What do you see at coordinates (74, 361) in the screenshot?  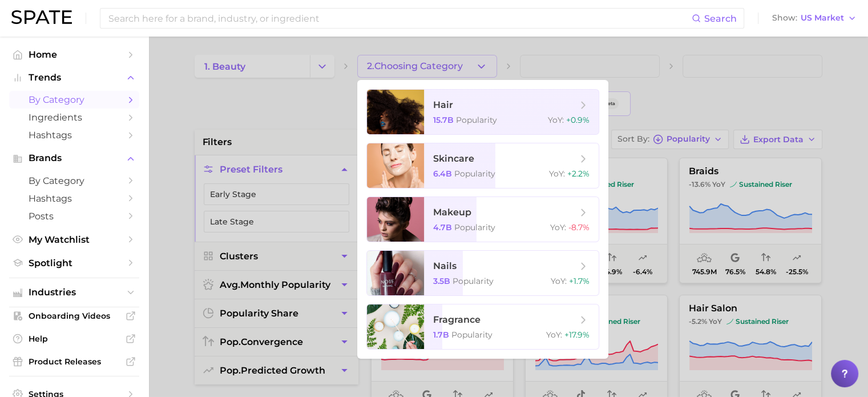 I see `a: Product Releases` at bounding box center [74, 361].